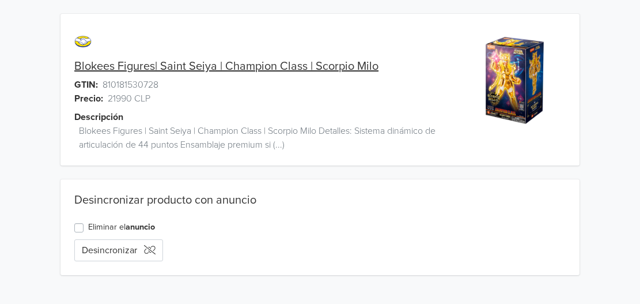 The width and height of the screenshot is (640, 304). Describe the element at coordinates (129, 99) in the screenshot. I see `span: 21990 CLP` at that location.